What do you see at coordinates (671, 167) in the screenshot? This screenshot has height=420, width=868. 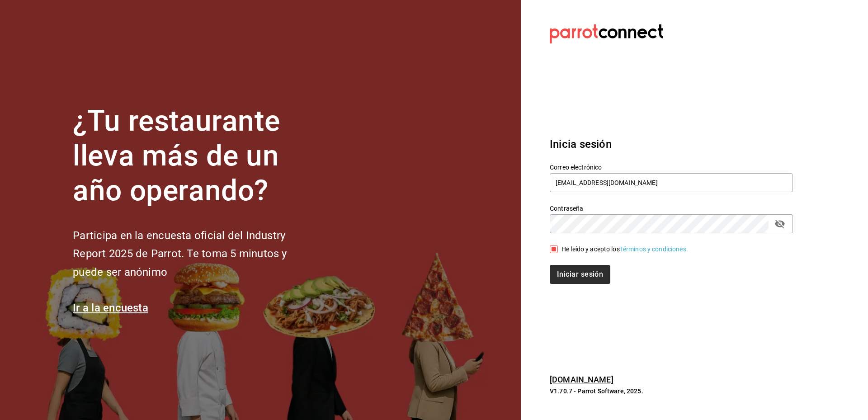 I see `label: Correo electrónico` at bounding box center [671, 167].